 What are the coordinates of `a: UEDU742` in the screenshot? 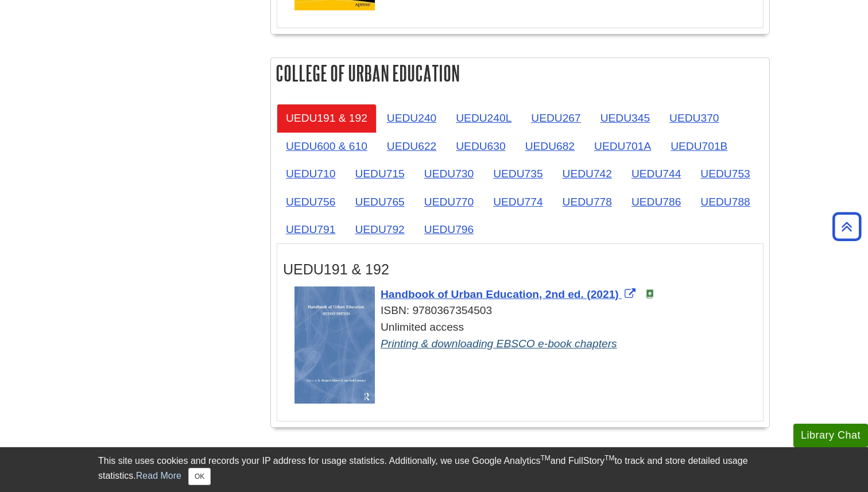 It's located at (587, 173).